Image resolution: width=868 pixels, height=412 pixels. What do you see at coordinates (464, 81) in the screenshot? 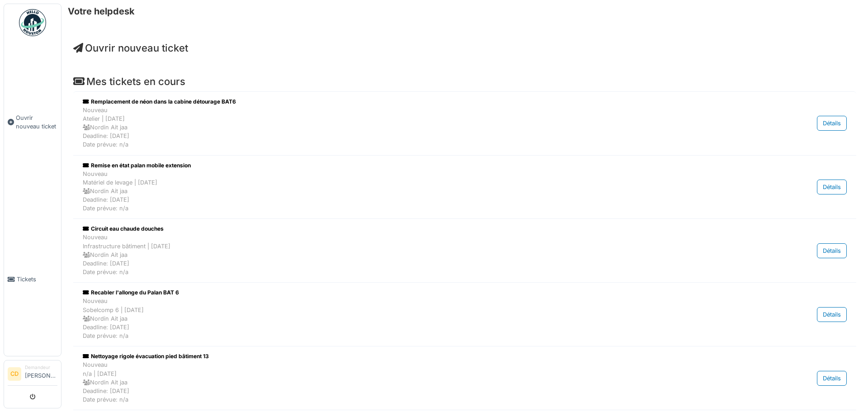
I see `h4: Mes tickets en cours` at bounding box center [464, 81].